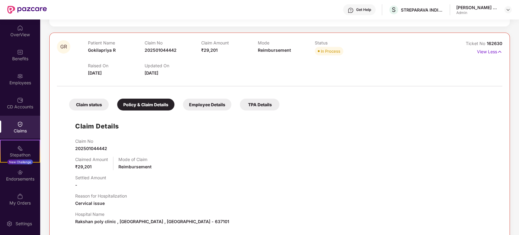 The width and height of the screenshot is (519, 235). Describe the element at coordinates (478, 13) in the screenshot. I see `div: Admin` at that location.